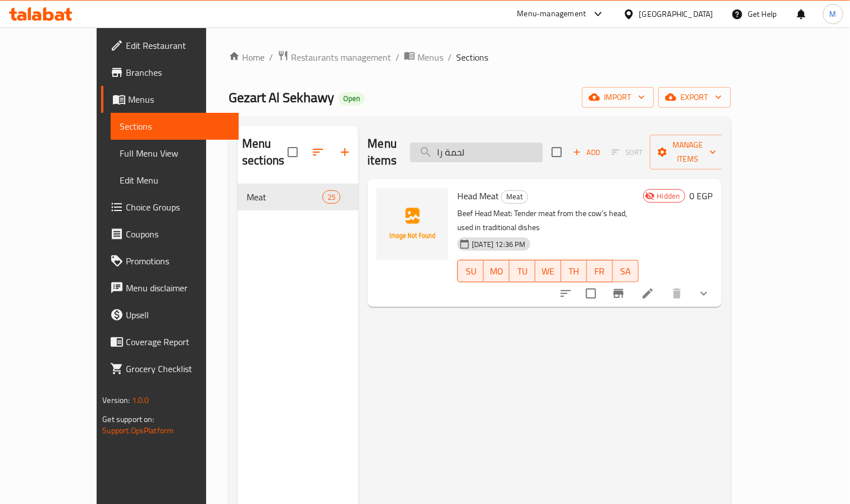 The width and height of the screenshot is (850, 504). I want to click on span: Branches, so click(178, 73).